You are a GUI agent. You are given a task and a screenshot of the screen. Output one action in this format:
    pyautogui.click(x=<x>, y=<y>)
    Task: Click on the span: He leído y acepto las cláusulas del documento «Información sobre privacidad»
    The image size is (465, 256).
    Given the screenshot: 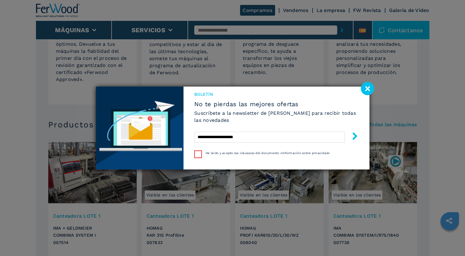 What is the action you would take?
    pyautogui.click(x=268, y=153)
    